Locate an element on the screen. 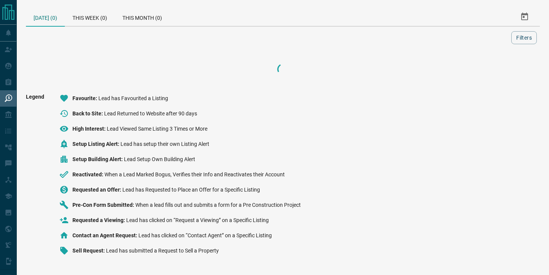 The height and width of the screenshot is (275, 549). span: Setup Building Alert is located at coordinates (98, 159).